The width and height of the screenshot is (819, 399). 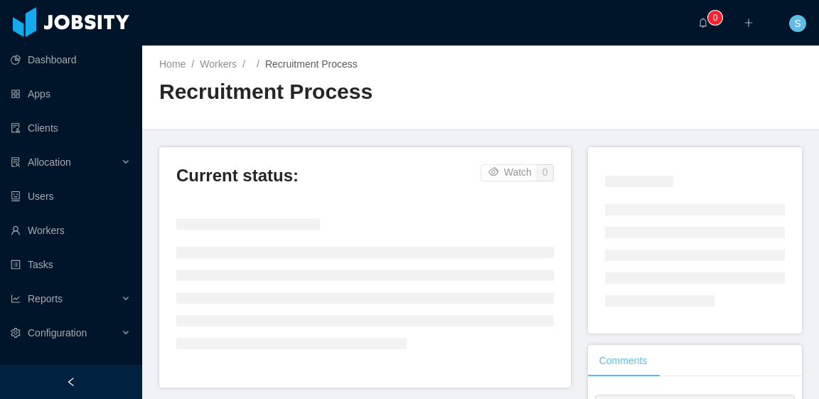 What do you see at coordinates (715, 18) in the screenshot?
I see `sup: 0` at bounding box center [715, 18].